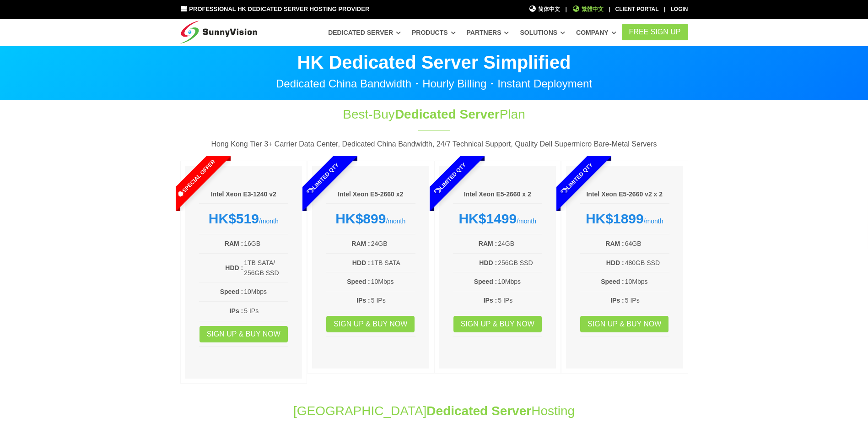 Image resolution: width=868 pixels, height=423 pixels. Describe the element at coordinates (588, 9) in the screenshot. I see `a: 繁體中文` at that location.